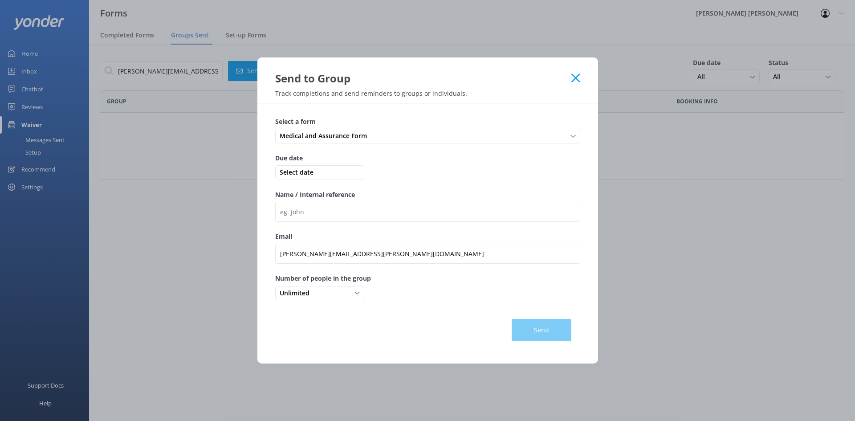 This screenshot has height=421, width=855. Describe the element at coordinates (428, 195) in the screenshot. I see `label: Name / Internal reference` at that location.